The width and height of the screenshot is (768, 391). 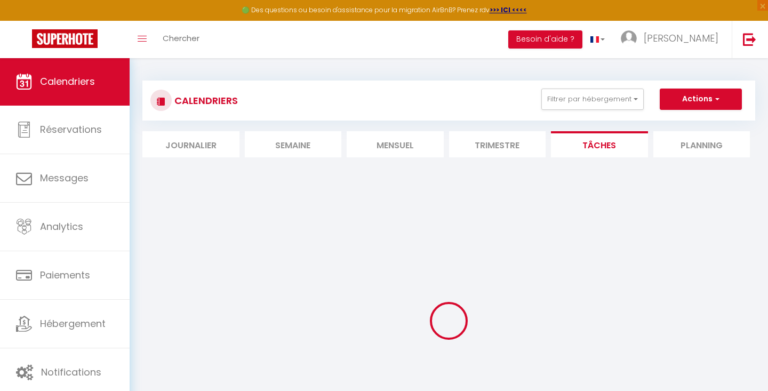 What do you see at coordinates (191, 144) in the screenshot?
I see `li: Journalier` at bounding box center [191, 144].